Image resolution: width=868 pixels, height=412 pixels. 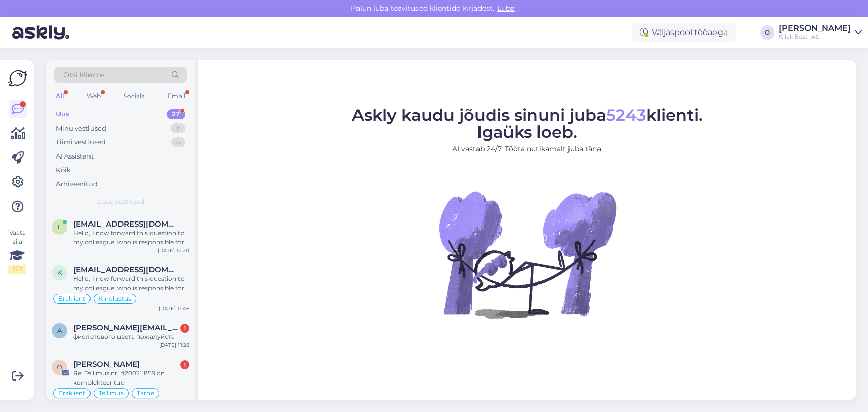 What do you see at coordinates (59, 330) in the screenshot?
I see `span: a` at bounding box center [59, 330].